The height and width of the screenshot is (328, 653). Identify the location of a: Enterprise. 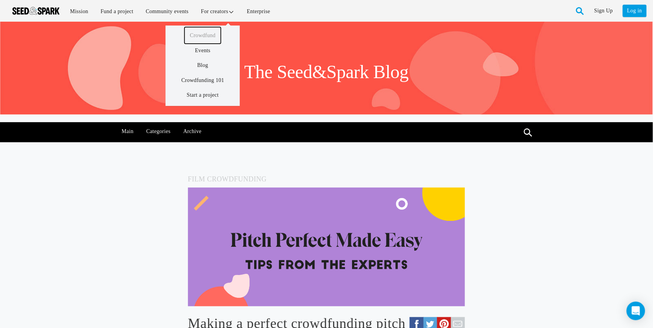
(258, 11).